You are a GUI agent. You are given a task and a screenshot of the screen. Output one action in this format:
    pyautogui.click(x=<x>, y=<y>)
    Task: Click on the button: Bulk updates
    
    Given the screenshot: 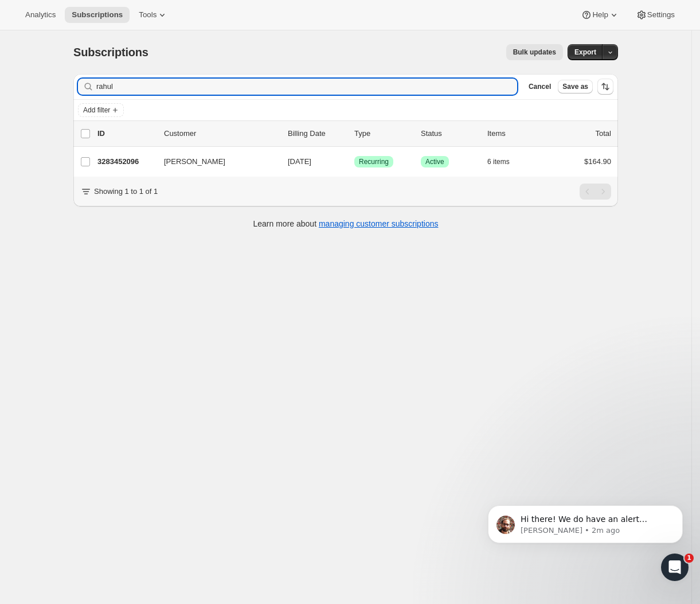 What is the action you would take?
    pyautogui.click(x=535, y=52)
    